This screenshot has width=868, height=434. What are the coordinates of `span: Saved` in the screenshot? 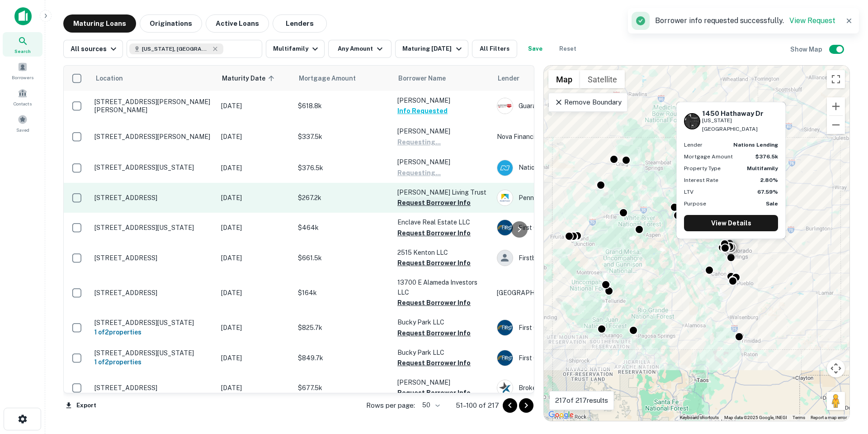 It's located at (23, 130).